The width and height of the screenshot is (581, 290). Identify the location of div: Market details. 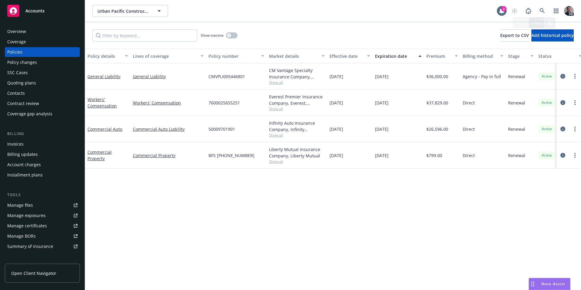
(293, 56).